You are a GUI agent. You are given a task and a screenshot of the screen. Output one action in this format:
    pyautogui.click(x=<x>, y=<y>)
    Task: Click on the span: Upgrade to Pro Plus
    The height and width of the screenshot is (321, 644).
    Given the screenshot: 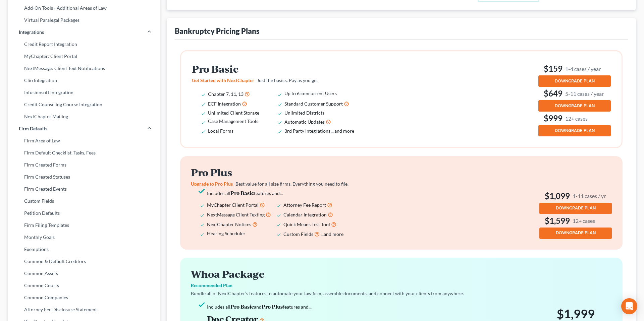 What is the action you would take?
    pyautogui.click(x=212, y=184)
    